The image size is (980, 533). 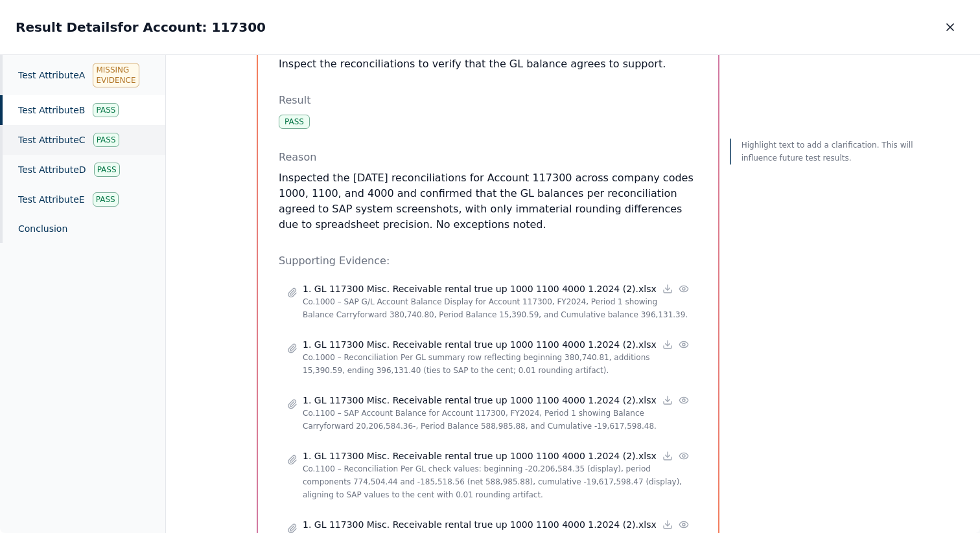 I want to click on p: Co.1100 – Reconciliation Per GL check values: beginning -20,206,584.35 (display), period componen..., so click(x=496, y=482).